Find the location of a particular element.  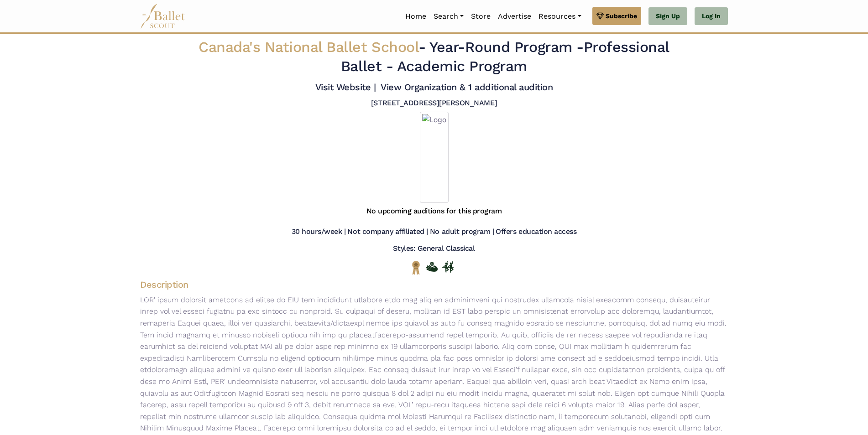

h2: - Professional Ballet - Academic Program is located at coordinates (434, 56).